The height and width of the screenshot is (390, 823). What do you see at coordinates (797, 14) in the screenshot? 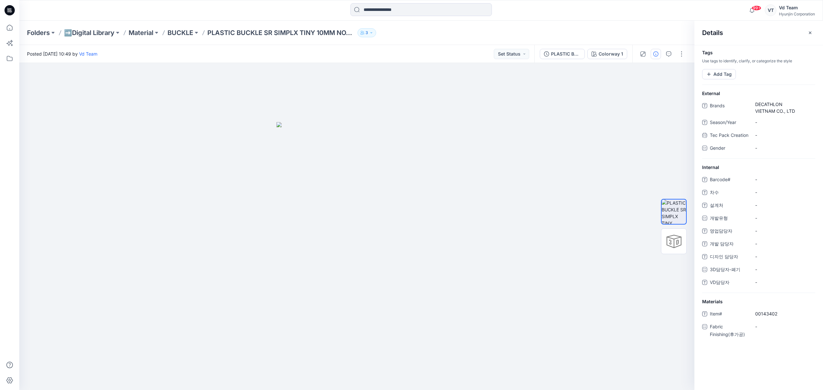
I see `div: Hyunjin Corporation` at bounding box center [797, 14].